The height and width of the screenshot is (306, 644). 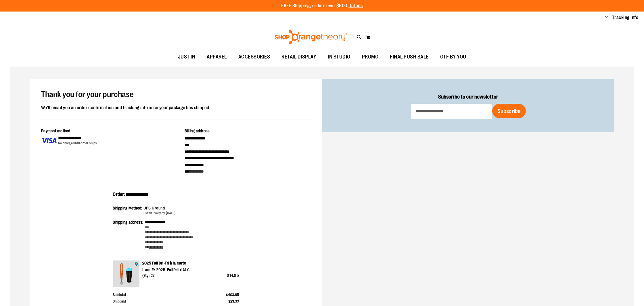 I want to click on a: FINAL PUSH SALE, so click(x=410, y=57).